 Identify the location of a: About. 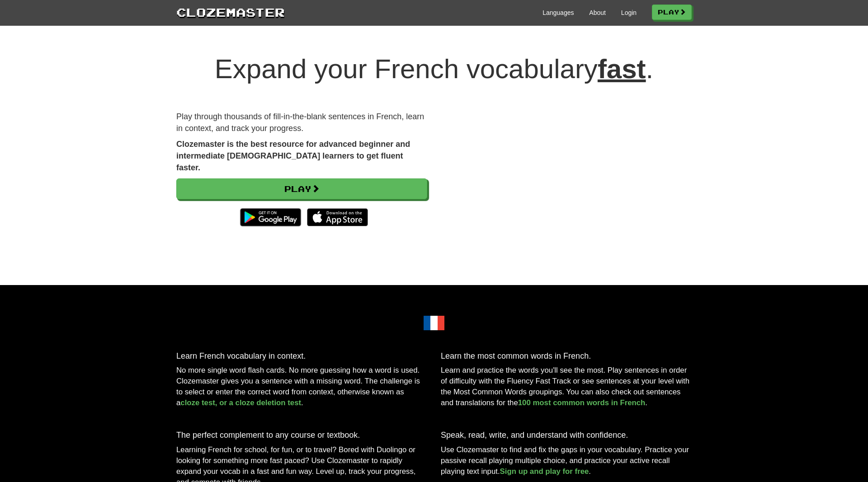
(597, 13).